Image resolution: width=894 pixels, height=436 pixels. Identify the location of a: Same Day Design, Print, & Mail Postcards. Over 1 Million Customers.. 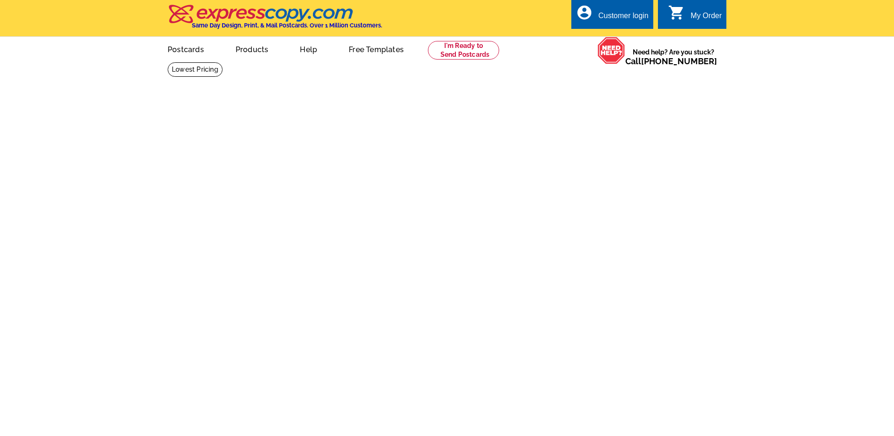
(275, 20).